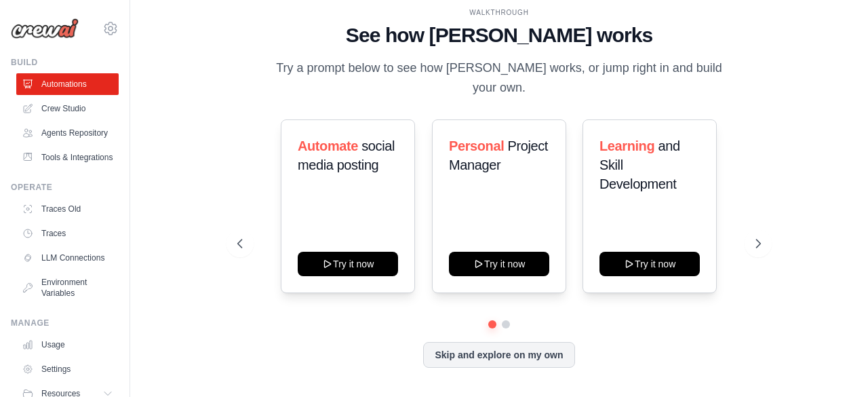  What do you see at coordinates (64, 324) in the screenshot?
I see `div: Manage` at bounding box center [64, 324].